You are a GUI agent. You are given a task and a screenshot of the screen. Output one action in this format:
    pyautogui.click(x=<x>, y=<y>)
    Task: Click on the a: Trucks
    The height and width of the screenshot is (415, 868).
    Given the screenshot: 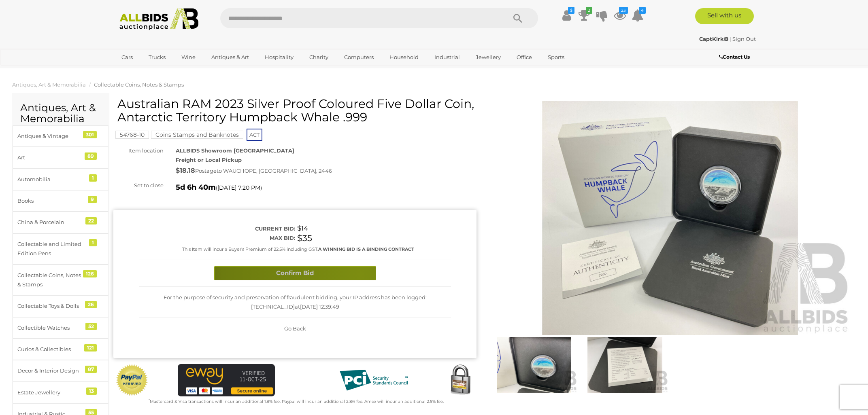 What is the action you would take?
    pyautogui.click(x=157, y=57)
    